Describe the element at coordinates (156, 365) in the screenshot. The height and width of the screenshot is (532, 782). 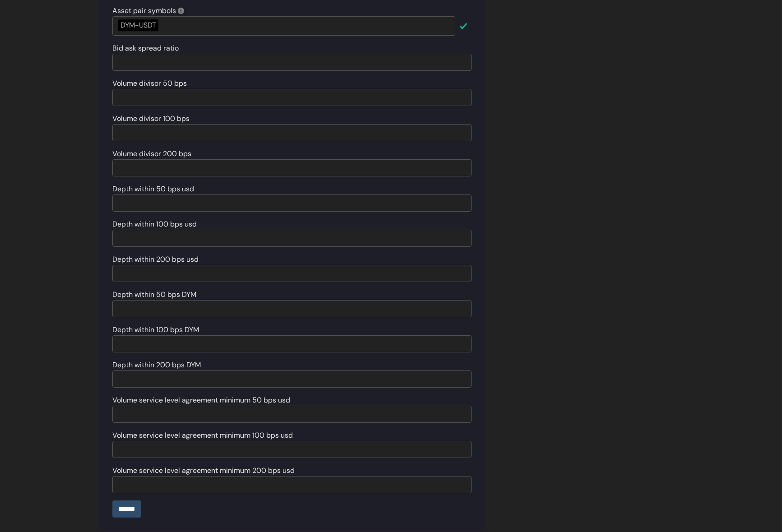
I see `label: Depth within 200 bps DYM` at that location.